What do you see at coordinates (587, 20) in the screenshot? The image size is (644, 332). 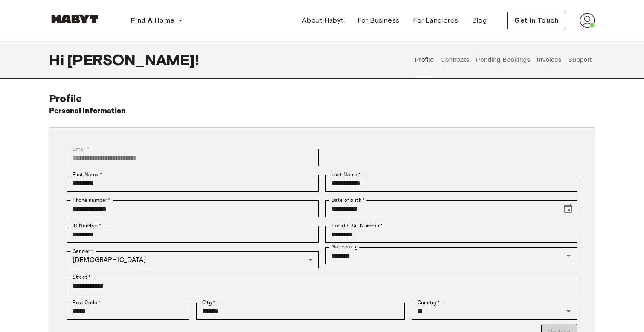 I see `img: avatar` at bounding box center [587, 20].